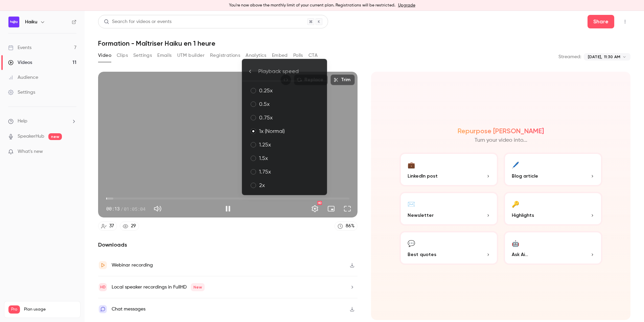 This screenshot has height=322, width=644. Describe the element at coordinates (290, 158) in the screenshot. I see `div: 1.5x` at that location.